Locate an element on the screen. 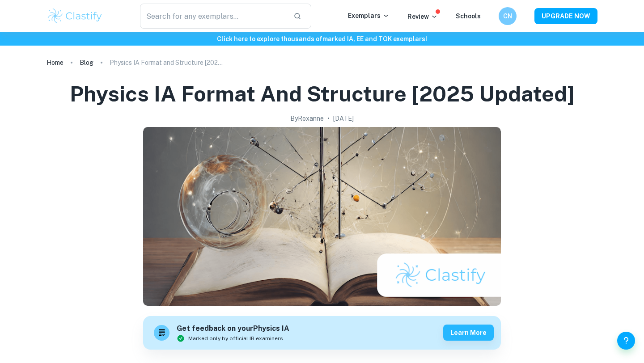 The height and width of the screenshot is (363, 644). a: Clastify logo is located at coordinates (75, 16).